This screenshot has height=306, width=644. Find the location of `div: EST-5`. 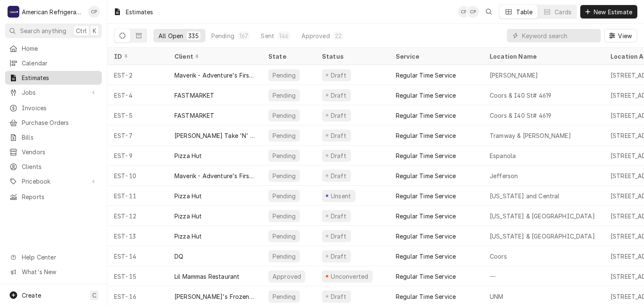

div: EST-5 is located at coordinates (138, 115).